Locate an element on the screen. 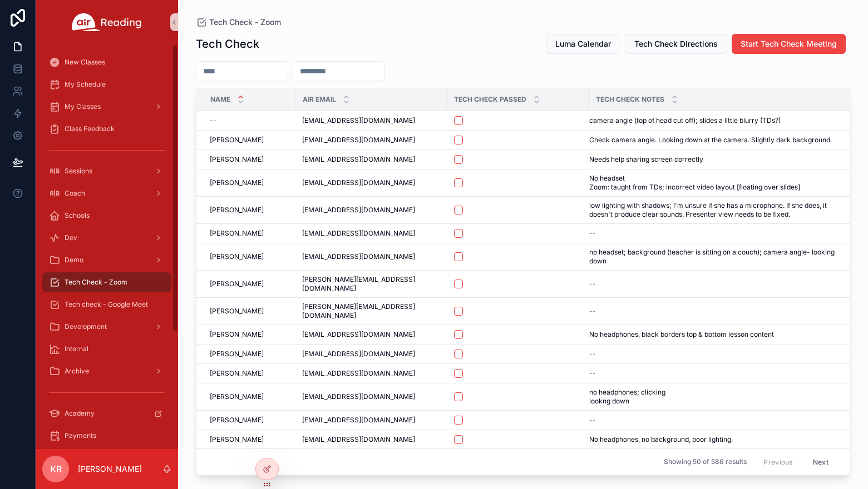 Image resolution: width=868 pixels, height=489 pixels. span: Air Email is located at coordinates (319, 100).